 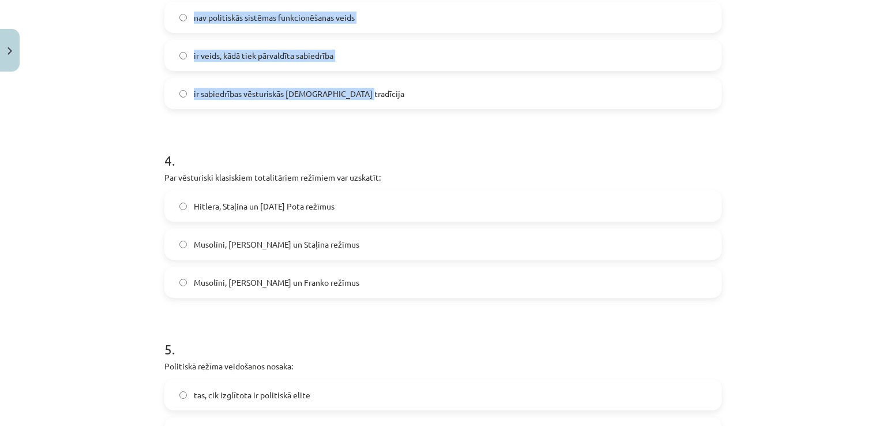 I want to click on img: icon-close-lesson-0947bae3869378f0d4975bcd49f059093ad1ed9edebbc8119c70593378902aed.svg, so click(x=10, y=51).